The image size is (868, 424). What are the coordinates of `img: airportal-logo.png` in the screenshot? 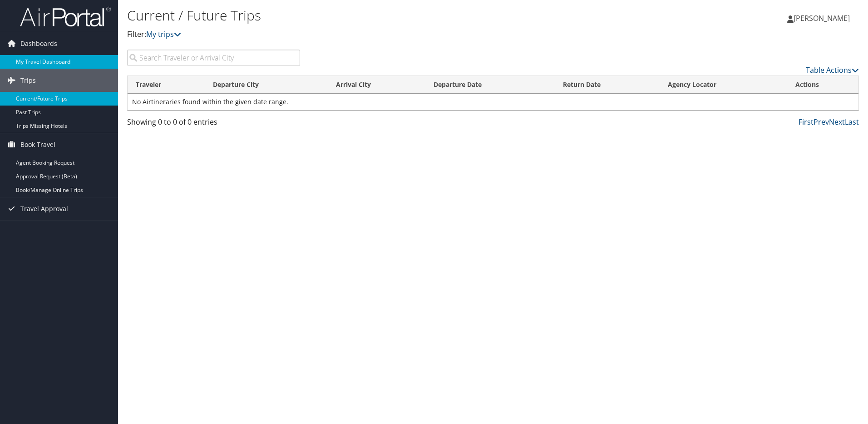 It's located at (65, 16).